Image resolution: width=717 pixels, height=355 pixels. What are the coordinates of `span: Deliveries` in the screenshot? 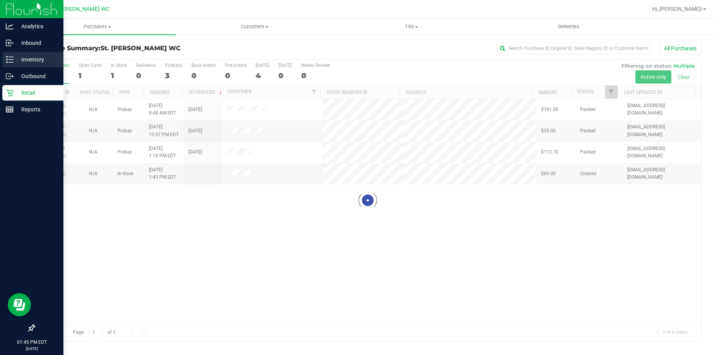 It's located at (569, 27).